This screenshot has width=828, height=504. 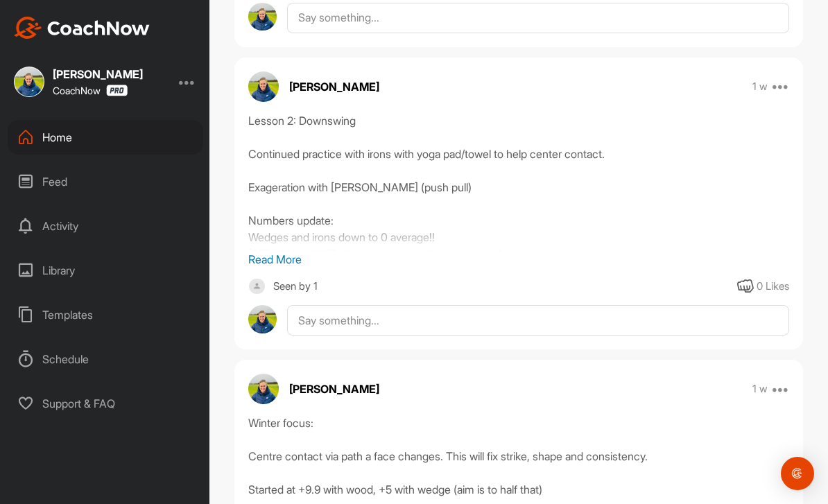 I want to click on div: CoachNow, so click(x=90, y=90).